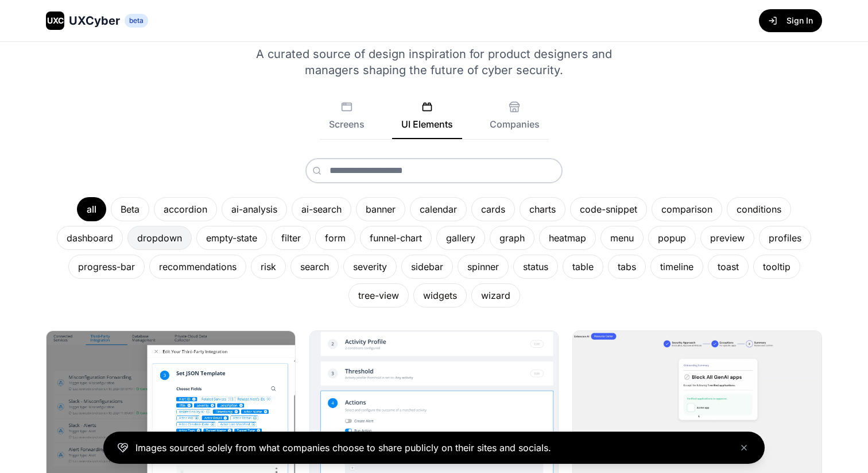  Describe the element at coordinates (343, 447) in the screenshot. I see `p: Images sourced solely from what companies choose to share publicly on their sites and socials.` at that location.